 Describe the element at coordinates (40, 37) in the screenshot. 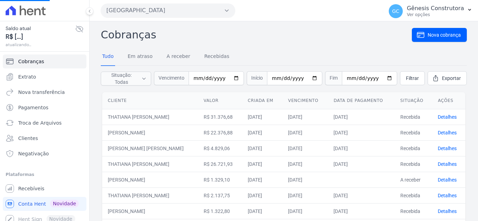

I see `span: R$ [...]` at that location.